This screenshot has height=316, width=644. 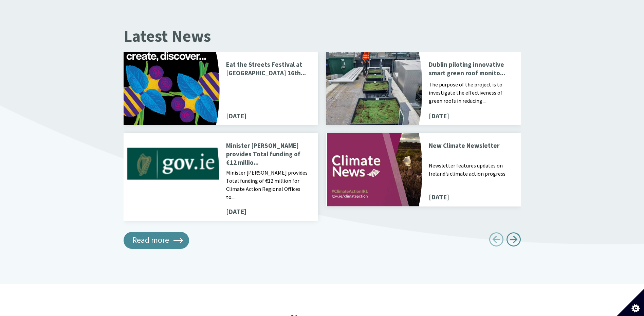 I want to click on button: Set cookie preferences, so click(x=630, y=302).